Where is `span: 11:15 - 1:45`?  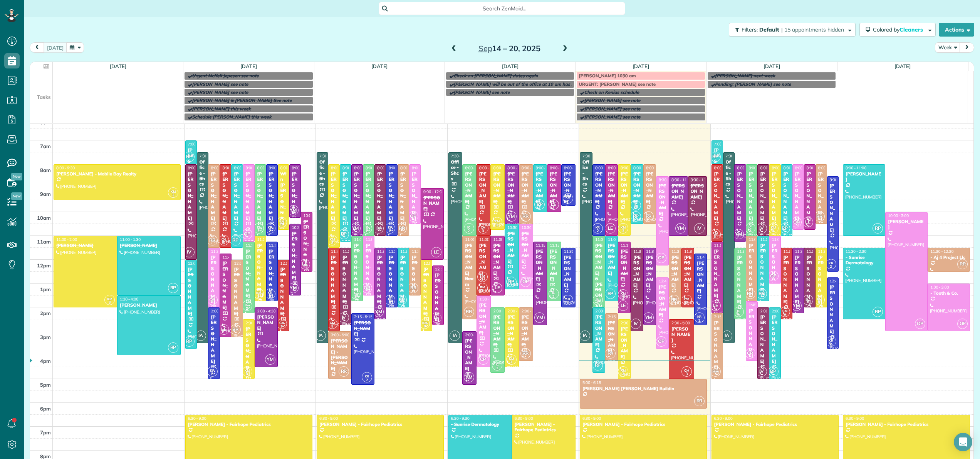
span: 11:15 - 1:45 is located at coordinates (279, 245).